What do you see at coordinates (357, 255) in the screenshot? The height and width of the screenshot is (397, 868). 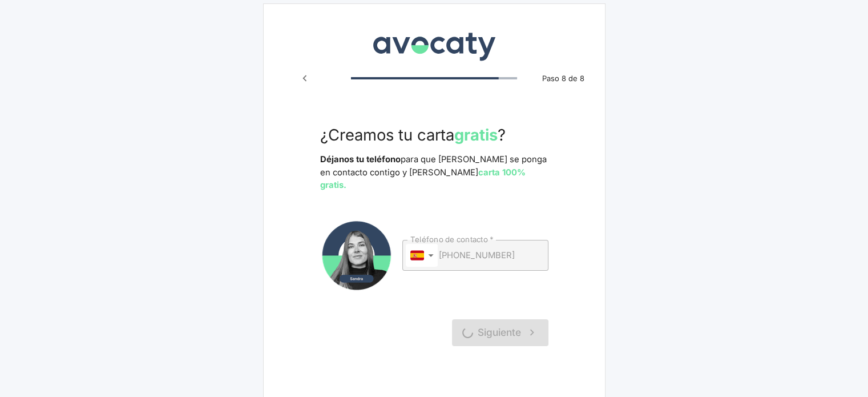 I see `img: Avatar de Avocaty de Sandra` at bounding box center [357, 255].